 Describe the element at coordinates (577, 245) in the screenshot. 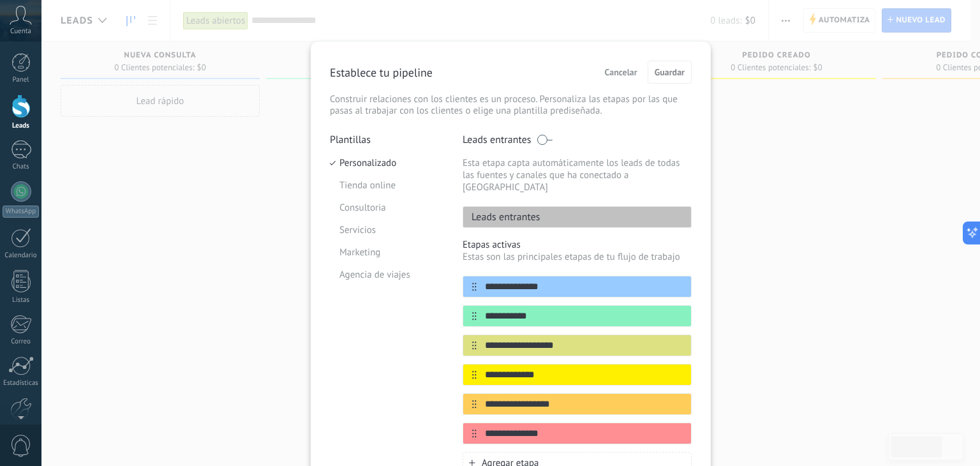

I see `p: Etapas activas` at that location.